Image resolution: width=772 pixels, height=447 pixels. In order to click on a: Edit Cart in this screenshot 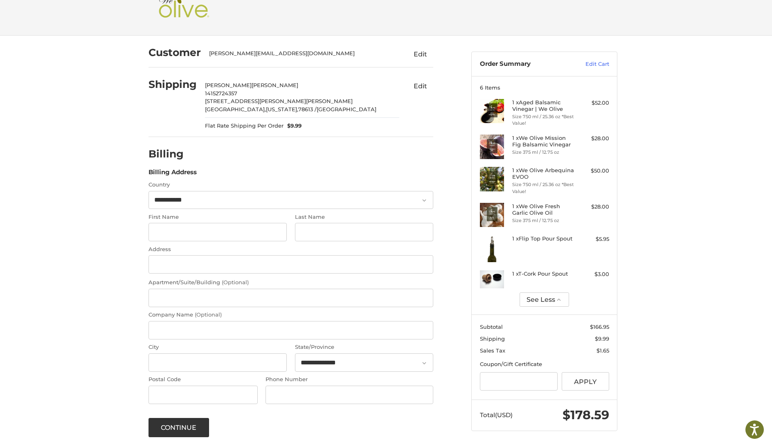, I will do `click(589, 64)`.